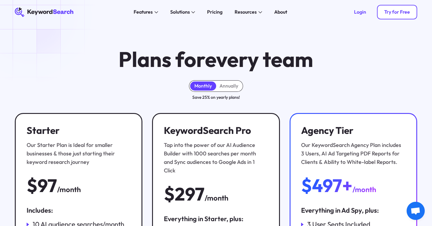 The width and height of the screenshot is (432, 226). I want to click on div: Includes:, so click(79, 210).